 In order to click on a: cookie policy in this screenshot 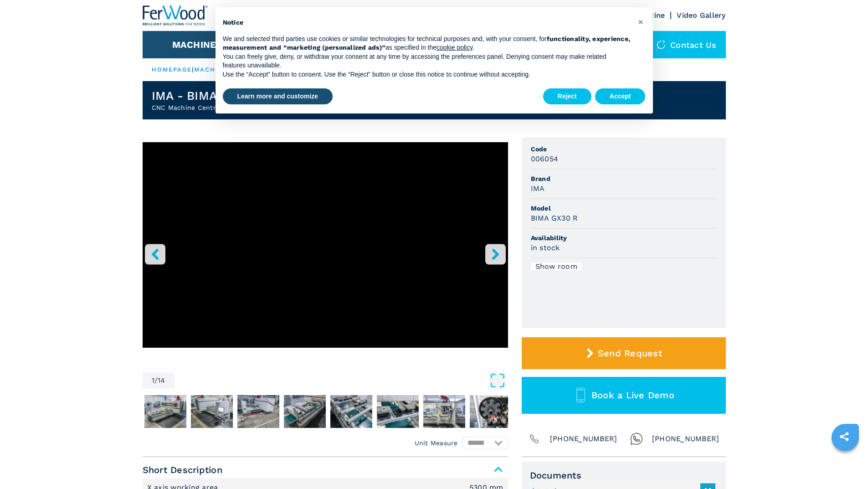, I will do `click(455, 48)`.